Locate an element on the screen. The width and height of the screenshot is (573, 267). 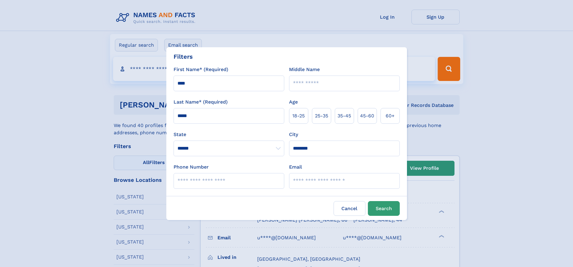
span: 35‑45 is located at coordinates (344, 116).